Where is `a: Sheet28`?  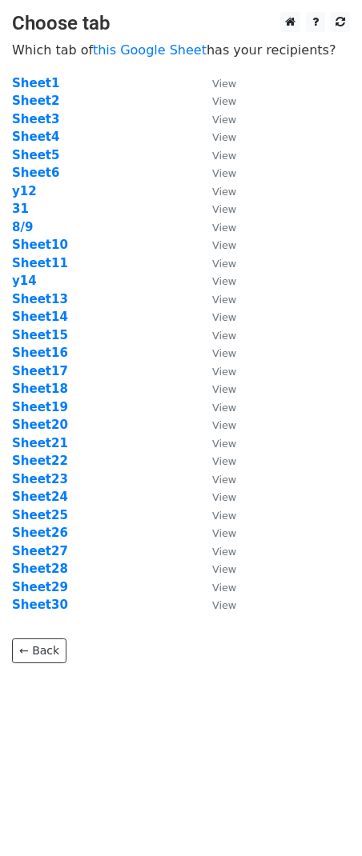 a: Sheet28 is located at coordinates (40, 569).